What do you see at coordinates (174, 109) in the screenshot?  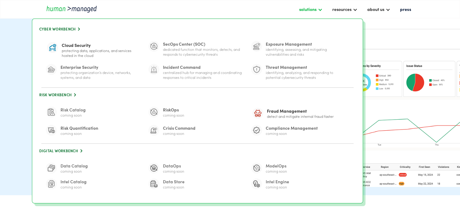 I see `div: RiskOps` at bounding box center [174, 109].